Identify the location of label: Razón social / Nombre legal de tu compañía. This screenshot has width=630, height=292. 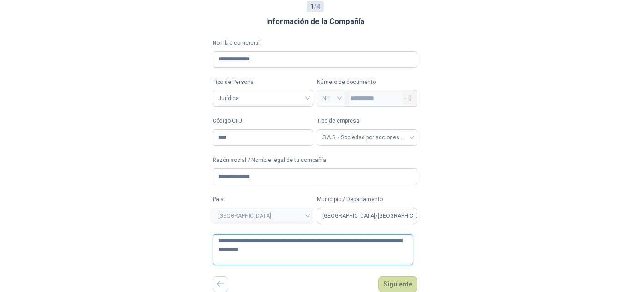
(315, 160).